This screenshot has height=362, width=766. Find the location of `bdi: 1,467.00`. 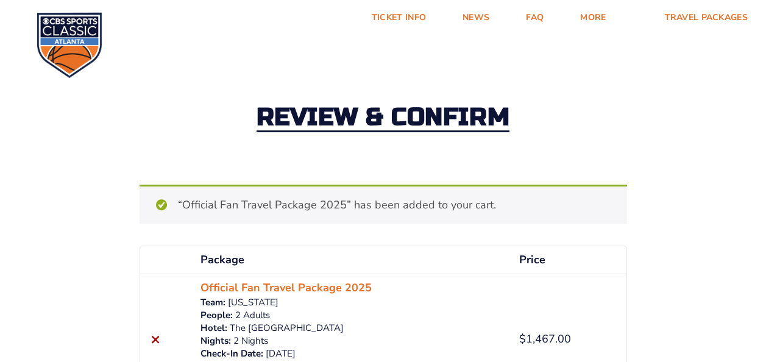

bdi: 1,467.00 is located at coordinates (545, 339).